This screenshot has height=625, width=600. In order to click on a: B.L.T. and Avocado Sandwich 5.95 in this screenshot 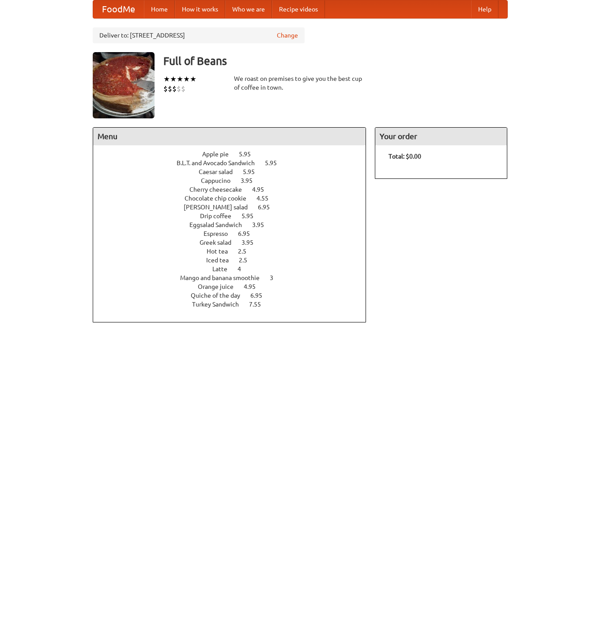, I will do `click(235, 163)`.